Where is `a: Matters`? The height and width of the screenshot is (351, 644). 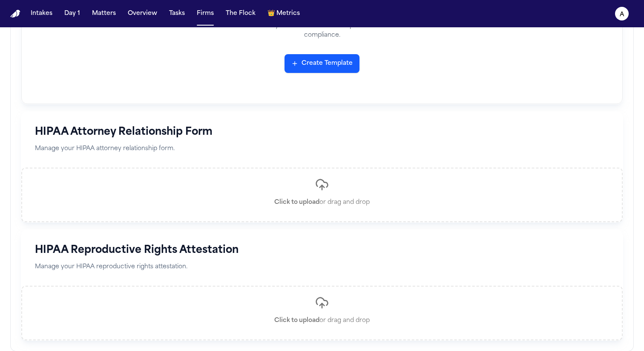 a: Matters is located at coordinates (104, 13).